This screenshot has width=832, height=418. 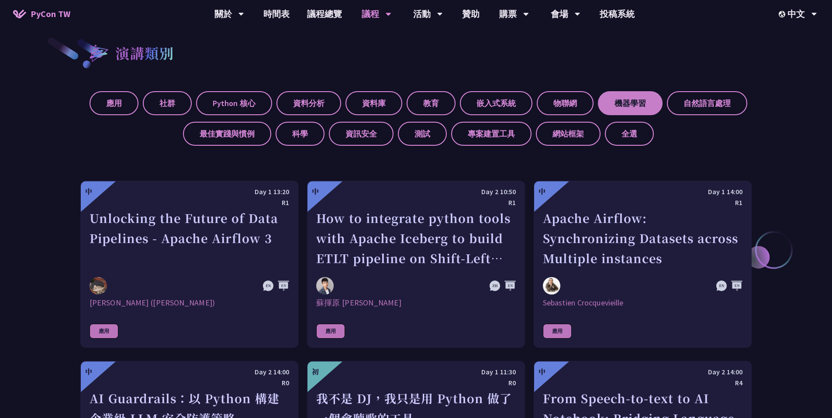 I want to click on label: 資訊安全, so click(x=361, y=134).